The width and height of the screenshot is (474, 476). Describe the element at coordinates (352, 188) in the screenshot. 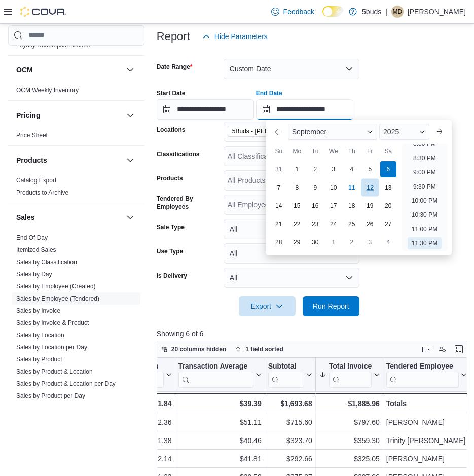

I see `div: day-11` at that location.